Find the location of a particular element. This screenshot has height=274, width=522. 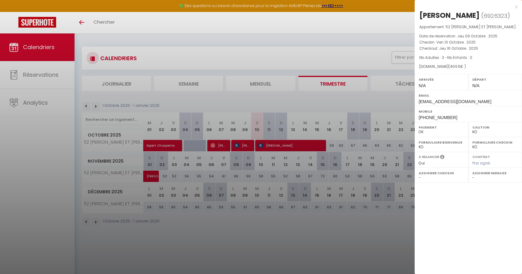

span: Jeu 16 Octobre . 2025 is located at coordinates (459, 48).